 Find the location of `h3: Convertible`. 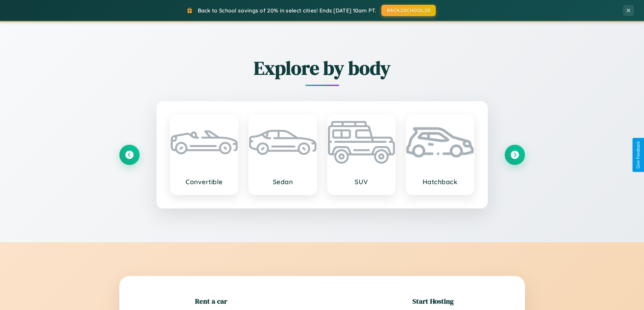

h3: Convertible is located at coordinates (205, 182).